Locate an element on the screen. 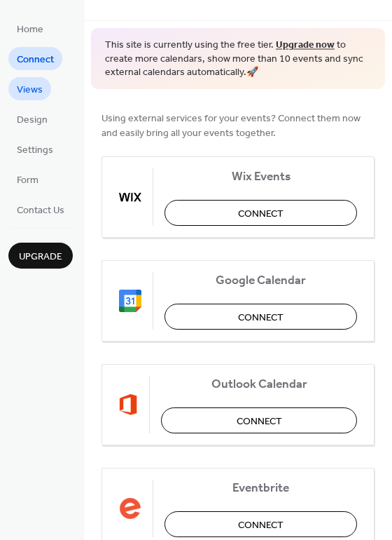 This screenshot has width=392, height=540. a: Contact Us is located at coordinates (41, 209).